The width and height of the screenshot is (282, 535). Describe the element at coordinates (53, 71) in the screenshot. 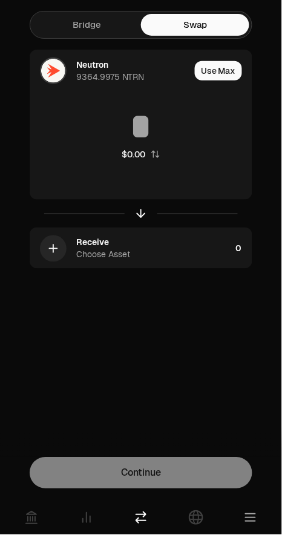

I see `img: NTRN Logo` at that location.